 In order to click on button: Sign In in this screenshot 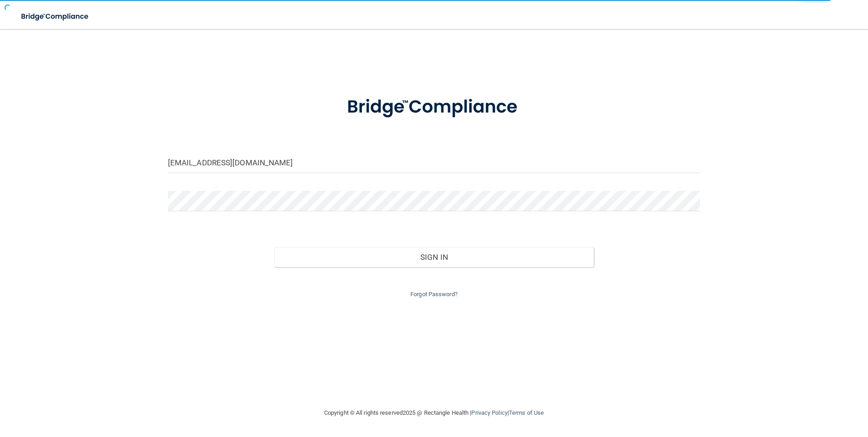, I will do `click(434, 257)`.